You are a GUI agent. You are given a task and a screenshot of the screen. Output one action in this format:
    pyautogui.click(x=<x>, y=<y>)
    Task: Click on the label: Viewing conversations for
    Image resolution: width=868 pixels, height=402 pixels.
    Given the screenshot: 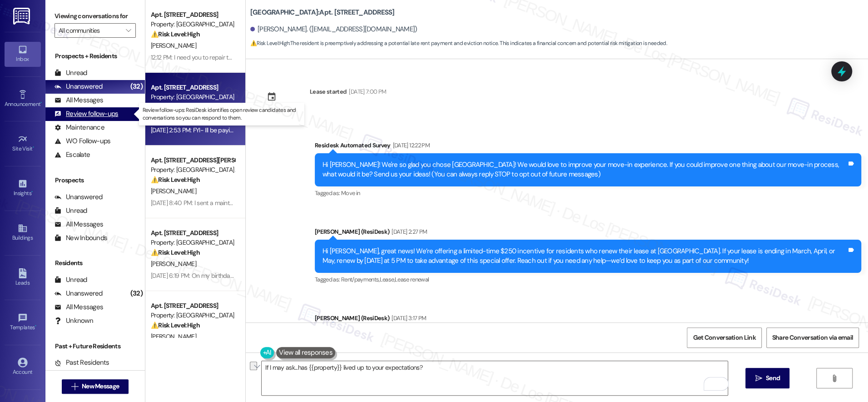 What is the action you would take?
    pyautogui.click(x=95, y=16)
    